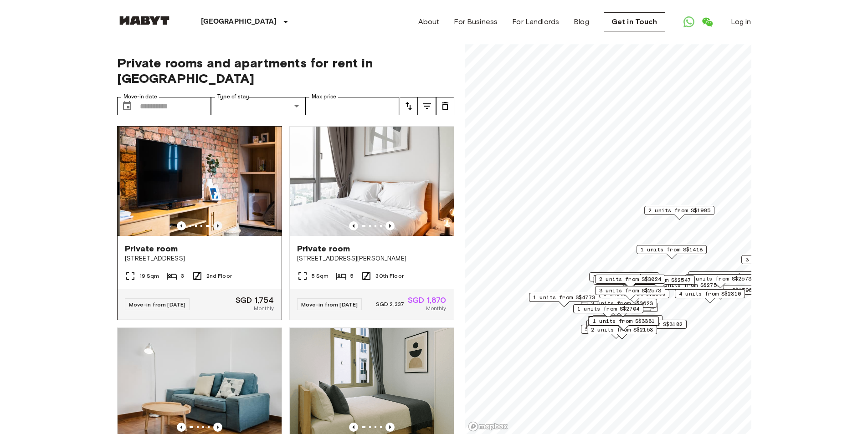 The image size is (868, 434). I want to click on a: About, so click(429, 22).